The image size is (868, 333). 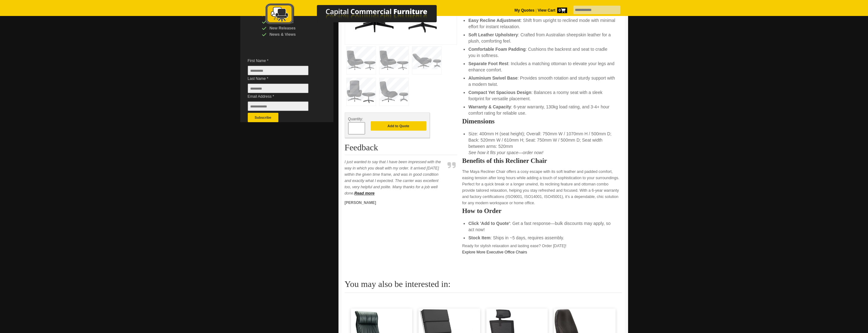 What do you see at coordinates (495, 252) in the screenshot?
I see `a: Explore More Executive Office Chairs` at bounding box center [495, 252].